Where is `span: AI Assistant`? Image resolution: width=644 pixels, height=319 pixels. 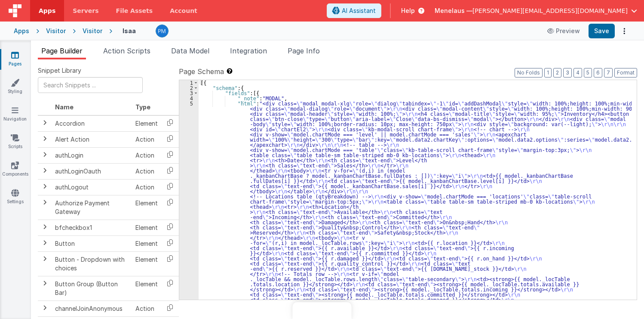 span: AI Assistant is located at coordinates (359, 11).